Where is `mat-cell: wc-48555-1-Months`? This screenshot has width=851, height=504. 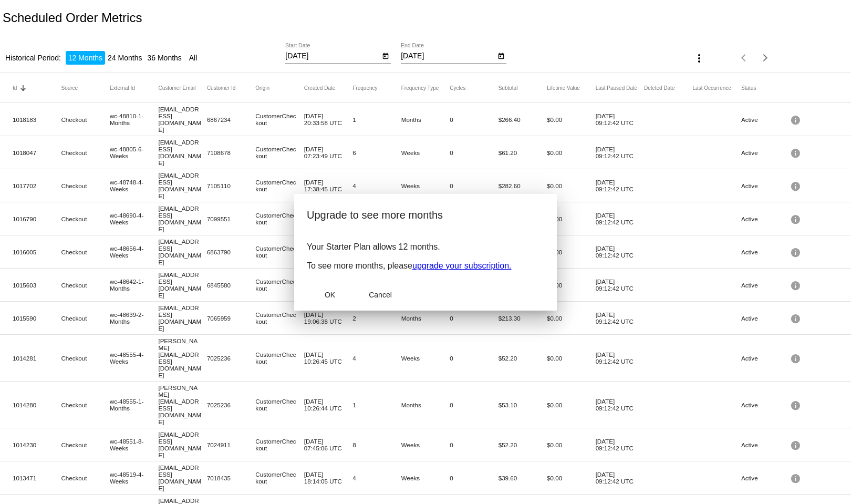
mat-cell: wc-48555-1-Months is located at coordinates (134, 404).